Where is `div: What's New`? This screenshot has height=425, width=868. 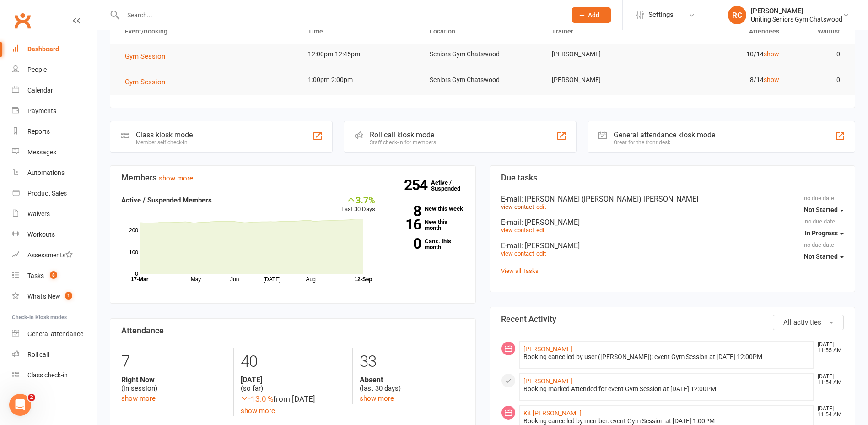
div: What's New is located at coordinates (44, 296).